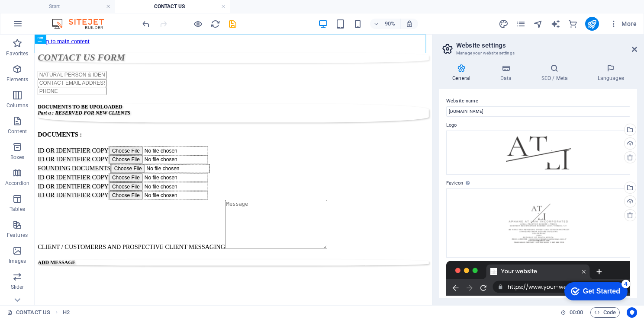 The image size is (644, 319). Describe the element at coordinates (17, 80) in the screenshot. I see `p: Elements` at that location.